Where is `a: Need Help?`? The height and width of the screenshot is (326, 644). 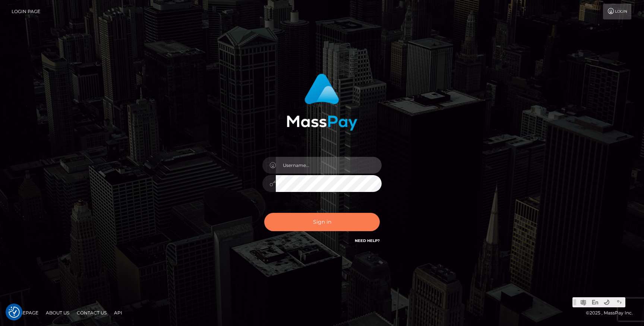 a: Need Help? is located at coordinates (367, 240).